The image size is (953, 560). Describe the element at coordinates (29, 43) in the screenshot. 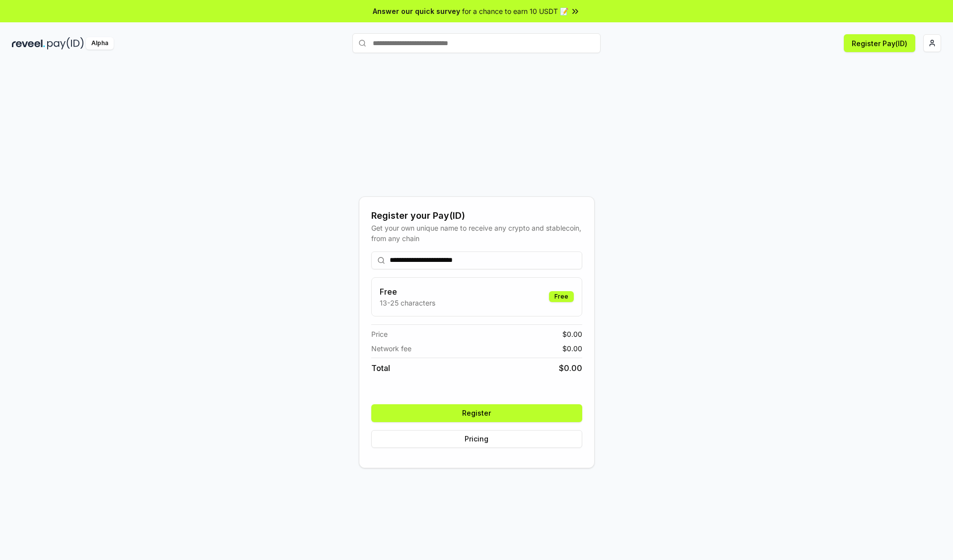

I see `img: reveel_dark` at that location.